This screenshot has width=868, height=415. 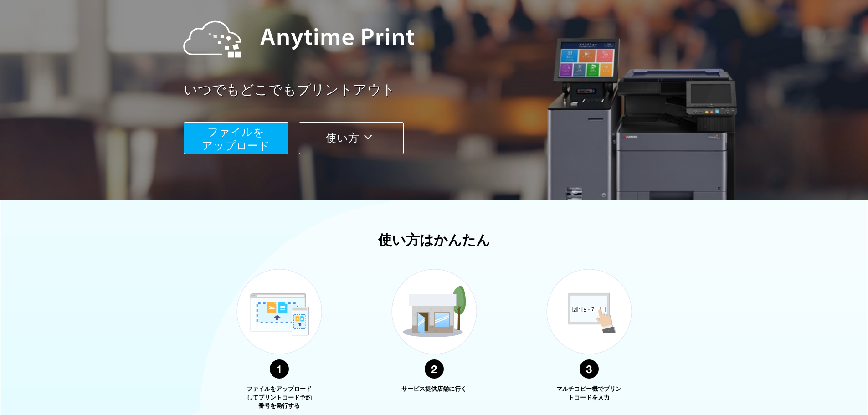 What do you see at coordinates (236, 138) in the screenshot?
I see `button: ファイルを​​アップロード` at bounding box center [236, 138].